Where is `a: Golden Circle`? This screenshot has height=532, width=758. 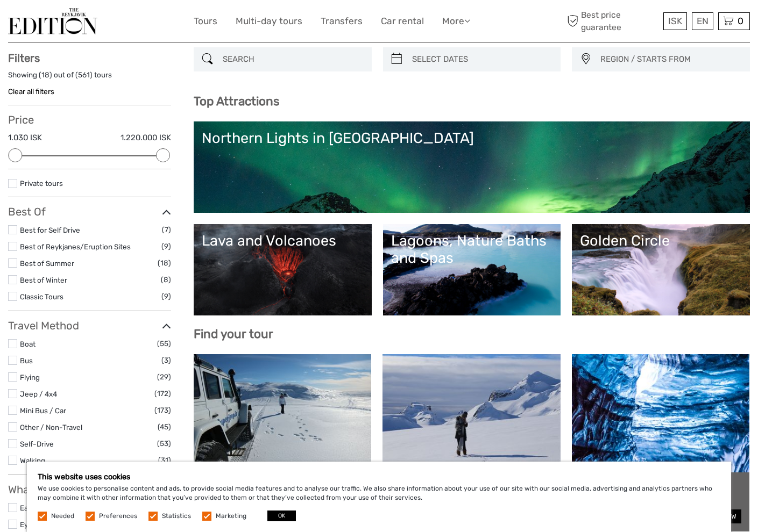 a: Golden Circle is located at coordinates (660, 270).